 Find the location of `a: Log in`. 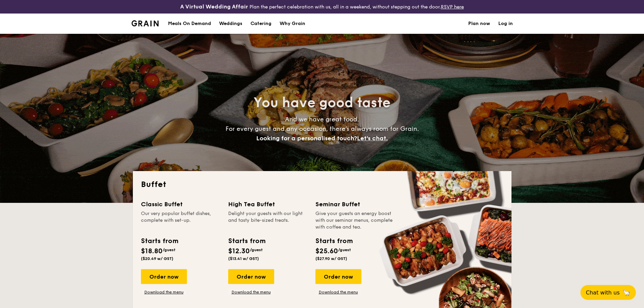

a: Log in is located at coordinates (505, 24).